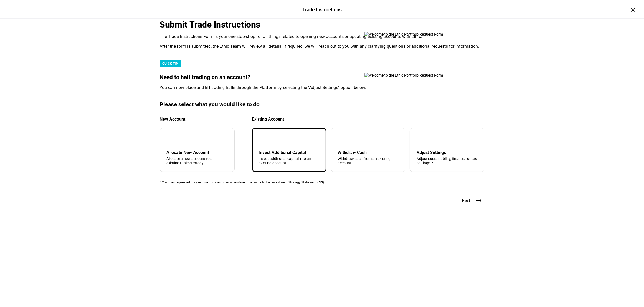  Describe the element at coordinates (197, 119) in the screenshot. I see `div: New Account` at that location.